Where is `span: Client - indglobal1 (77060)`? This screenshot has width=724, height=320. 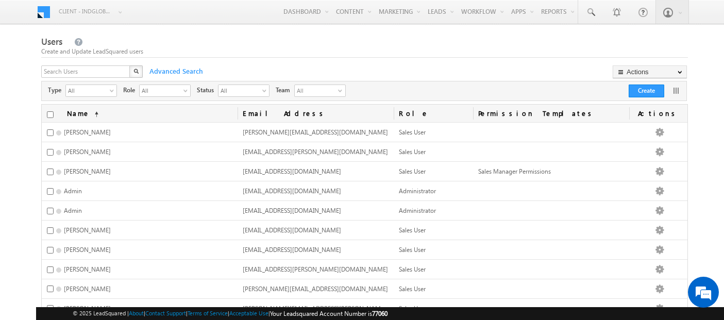
span: Client - indglobal1 (77060) is located at coordinates (86, 11).